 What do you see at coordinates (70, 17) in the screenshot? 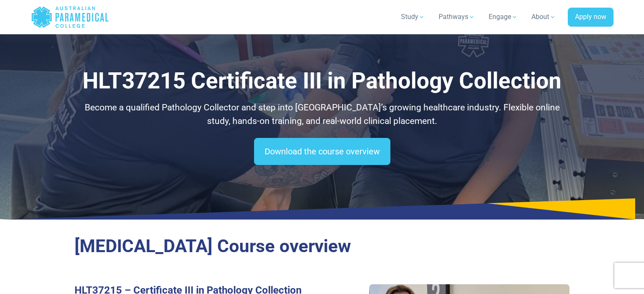
I see `a: Australian Paramedical College` at bounding box center [70, 17].